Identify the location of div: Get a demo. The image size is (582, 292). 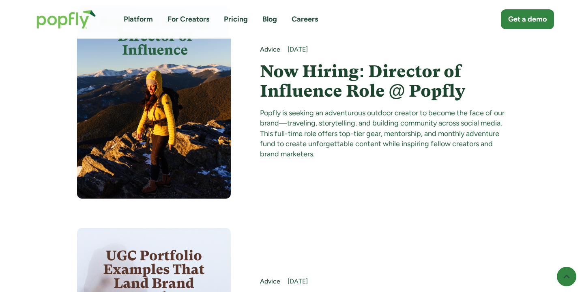
(527, 19).